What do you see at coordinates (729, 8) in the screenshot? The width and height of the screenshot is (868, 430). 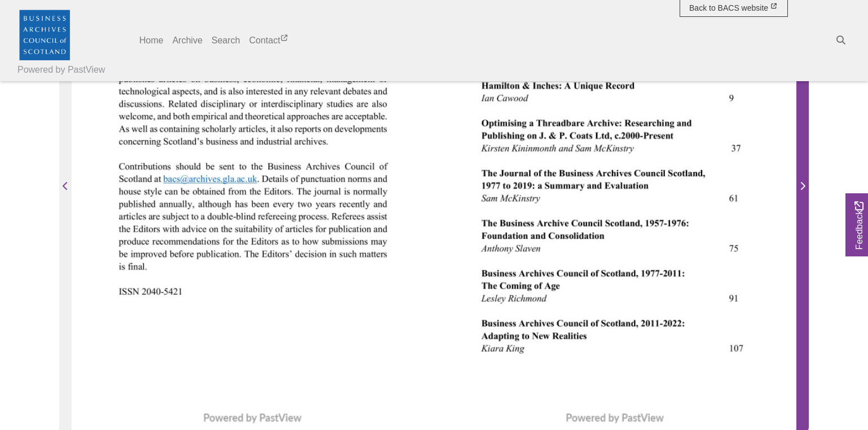 I see `span: Back to BACS website` at bounding box center [729, 8].